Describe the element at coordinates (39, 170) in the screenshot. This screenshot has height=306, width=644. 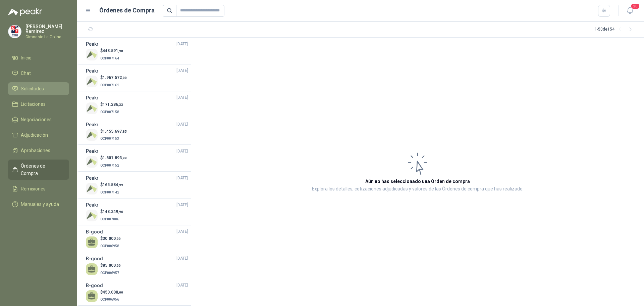
I see `a: Órdenes de Compra` at that location.